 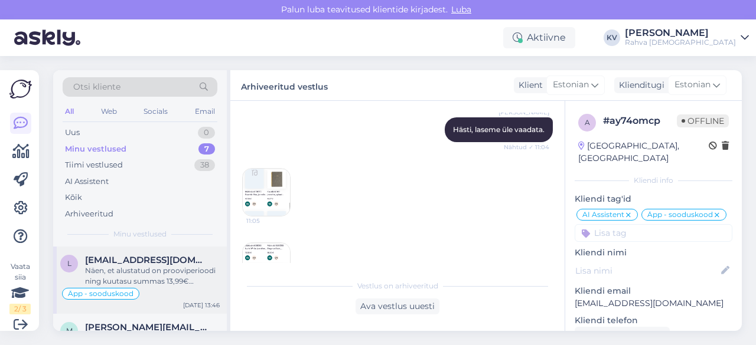 What do you see at coordinates (703, 121) in the screenshot?
I see `span: Offline` at bounding box center [703, 121].